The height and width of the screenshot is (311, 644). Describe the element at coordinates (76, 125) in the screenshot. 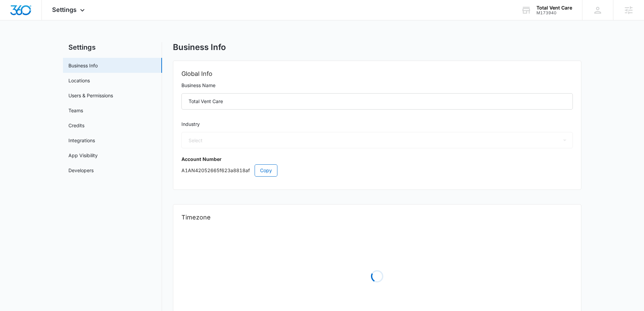

I see `a: Credits` at that location.